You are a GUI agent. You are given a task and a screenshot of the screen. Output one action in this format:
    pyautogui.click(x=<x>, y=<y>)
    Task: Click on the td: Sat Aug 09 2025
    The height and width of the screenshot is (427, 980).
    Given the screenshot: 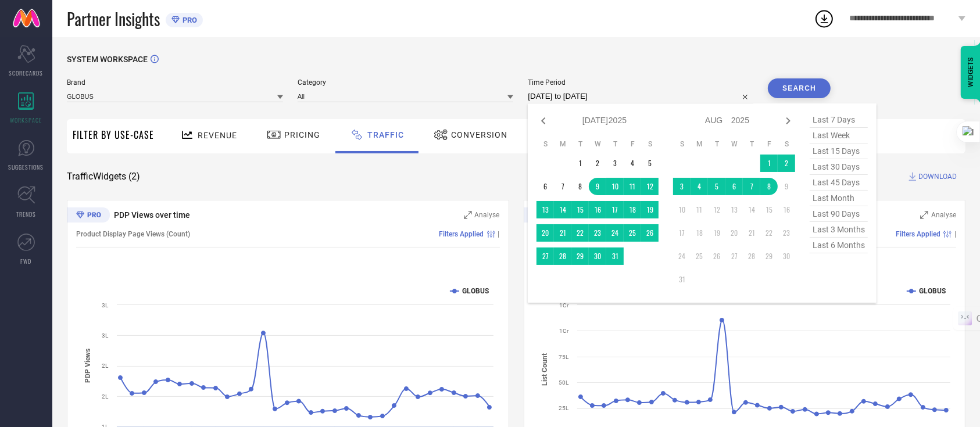 What is the action you would take?
    pyautogui.click(x=786, y=186)
    